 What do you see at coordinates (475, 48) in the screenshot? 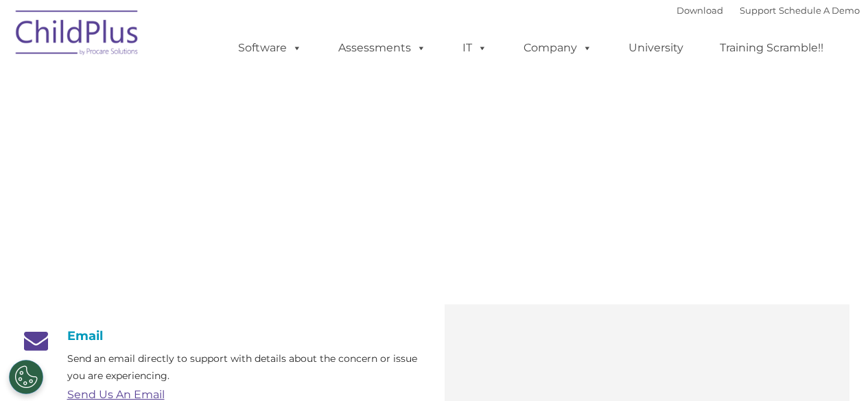
I see `a: IT` at bounding box center [475, 48].